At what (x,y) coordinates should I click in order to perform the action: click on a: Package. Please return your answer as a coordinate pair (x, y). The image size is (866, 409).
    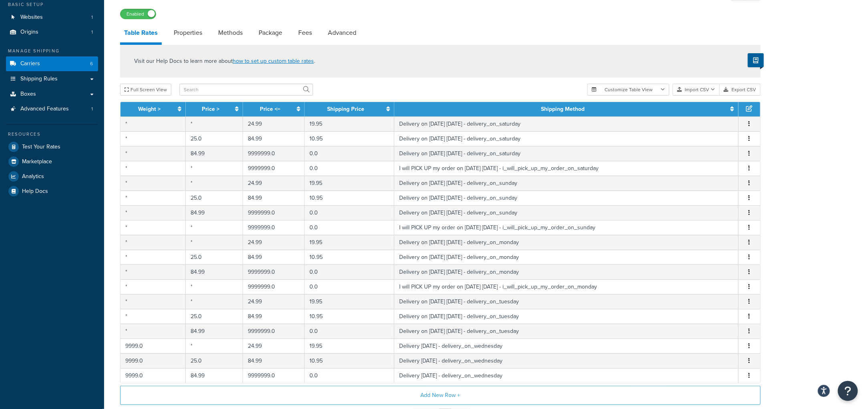
    Looking at the image, I should click on (270, 33).